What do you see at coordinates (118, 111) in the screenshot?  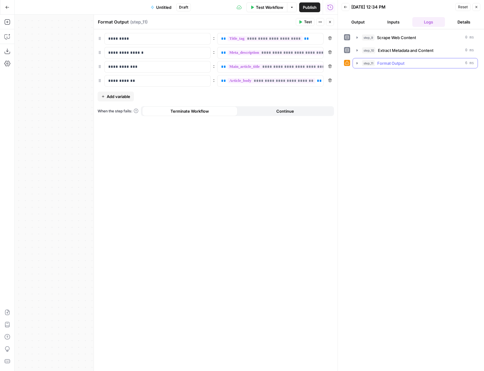 I see `span: When the step fails:` at bounding box center [118, 111].